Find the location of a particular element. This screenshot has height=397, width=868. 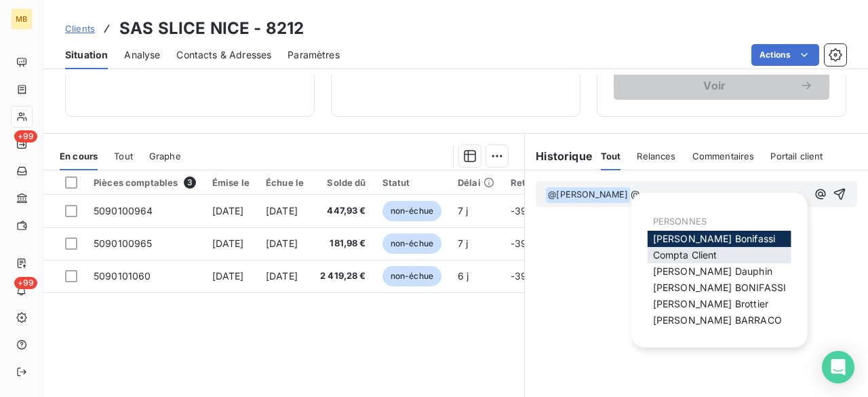

span: 3 is located at coordinates (190, 182).